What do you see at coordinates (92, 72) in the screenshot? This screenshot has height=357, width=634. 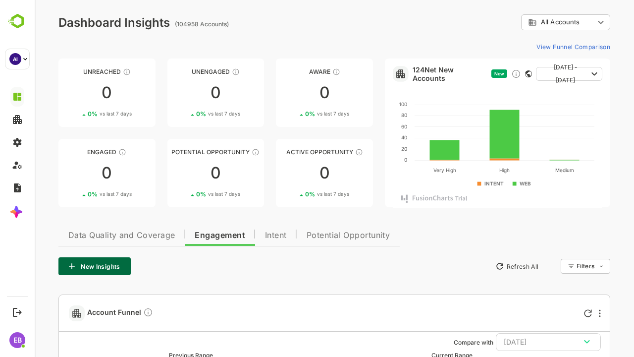 I see `div: These accounts have not been engaged with for a defined time period` at bounding box center [92, 72].